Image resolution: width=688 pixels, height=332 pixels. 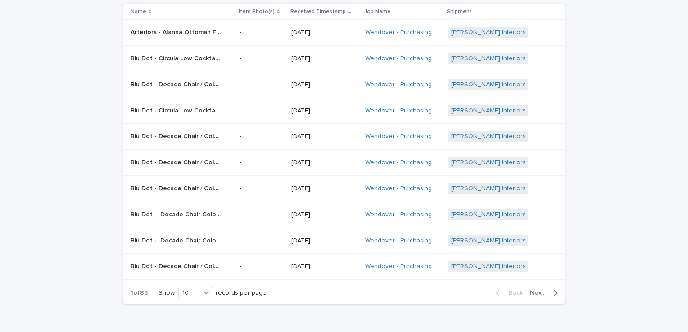 I want to click on p: Received Timestamp, so click(x=318, y=12).